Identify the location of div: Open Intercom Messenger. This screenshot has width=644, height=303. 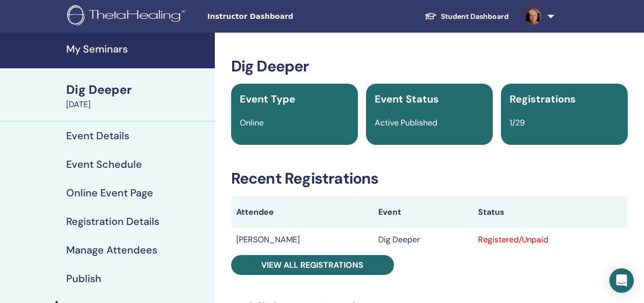
(622, 280).